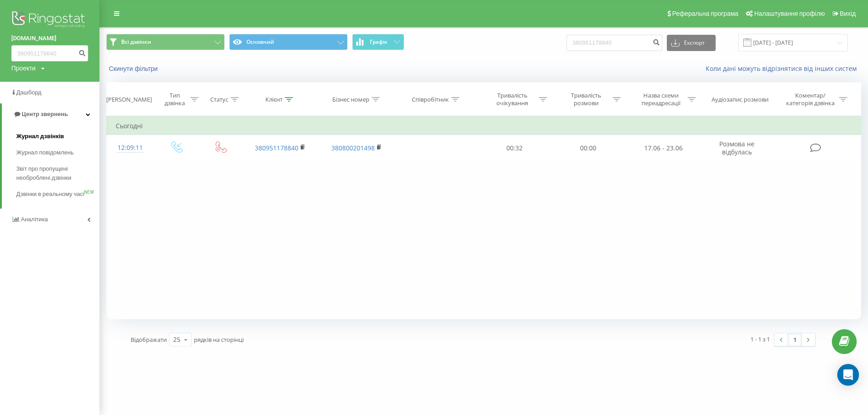 This screenshot has height=415, width=868. Describe the element at coordinates (220, 99) in the screenshot. I see `div: Статус` at that location.